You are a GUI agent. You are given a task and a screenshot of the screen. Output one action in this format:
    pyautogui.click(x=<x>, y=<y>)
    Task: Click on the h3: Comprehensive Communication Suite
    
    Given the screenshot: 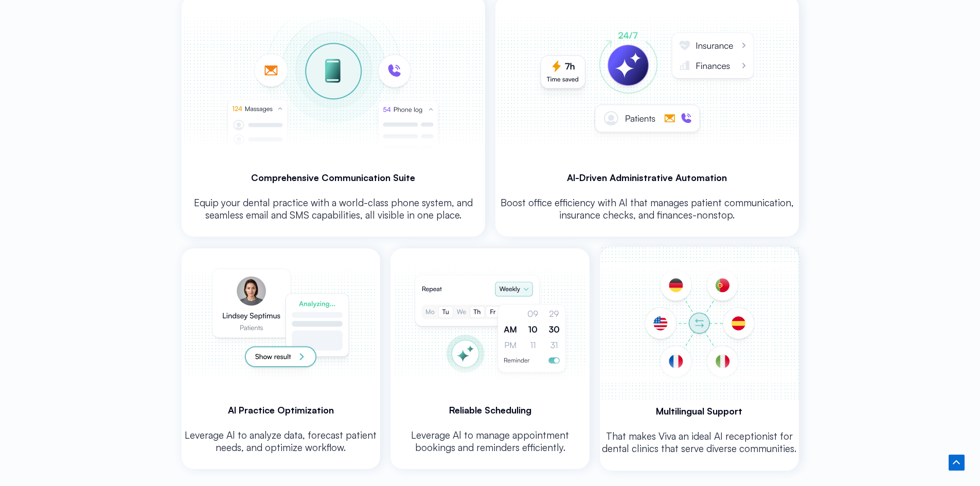 What is the action you would take?
    pyautogui.click(x=333, y=178)
    